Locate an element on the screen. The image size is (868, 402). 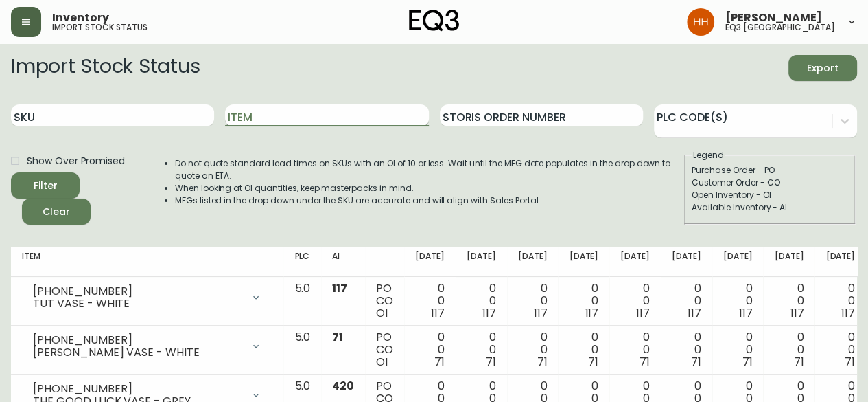
div: Customer Order - CO is located at coordinates (769, 183).